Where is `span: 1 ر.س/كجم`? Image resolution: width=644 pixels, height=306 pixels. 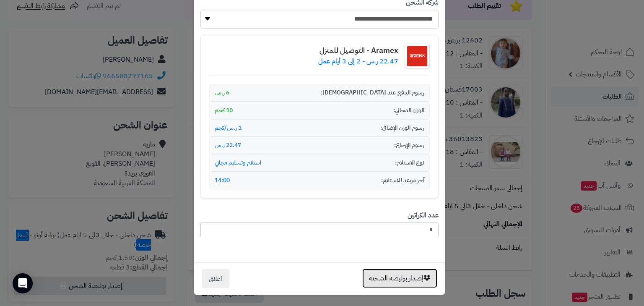 span: 1 ر.س/كجم is located at coordinates (228, 128).